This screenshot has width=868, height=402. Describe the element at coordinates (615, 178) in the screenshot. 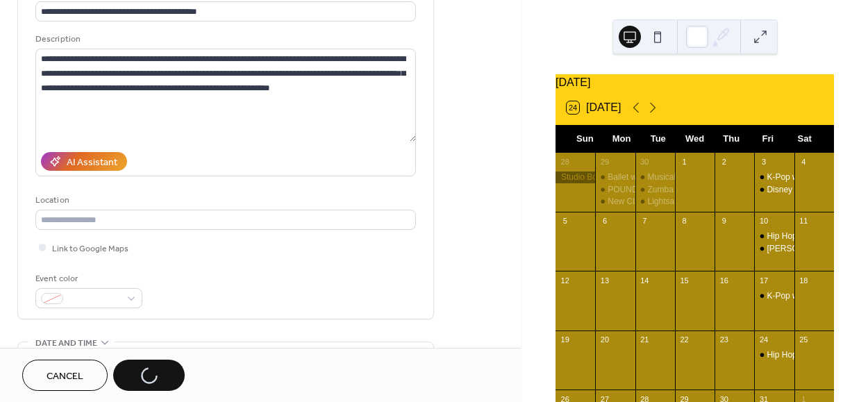

I see `div: Ballet with Jeanette` at that location.